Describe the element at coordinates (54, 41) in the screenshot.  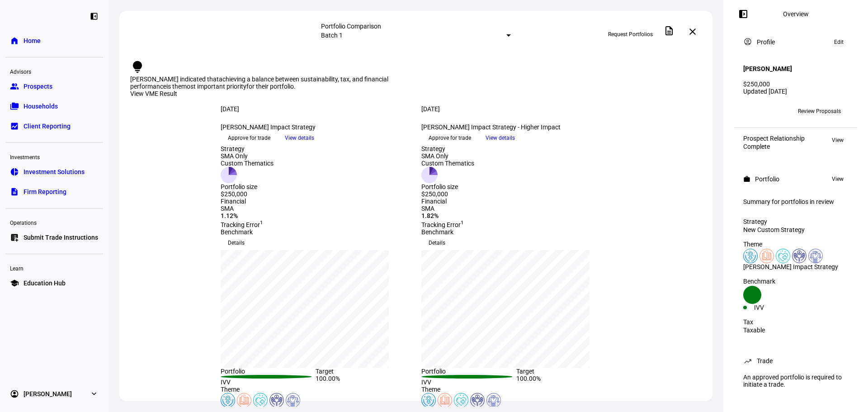
I see `a: homeHome` at that location.